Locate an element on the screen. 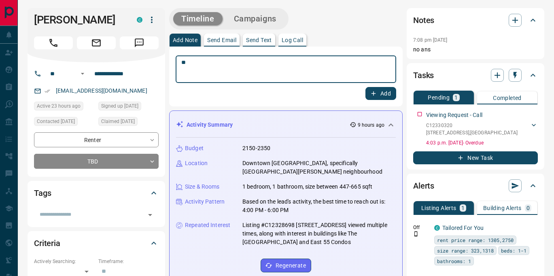 The width and height of the screenshot is (554, 276). button: New Task is located at coordinates (476, 158).